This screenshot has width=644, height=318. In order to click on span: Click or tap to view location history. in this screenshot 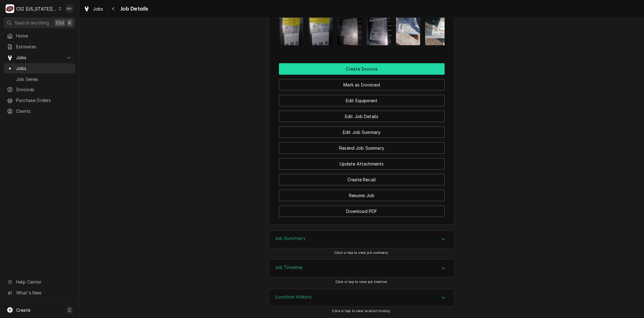, I will do `click(361, 311)`.